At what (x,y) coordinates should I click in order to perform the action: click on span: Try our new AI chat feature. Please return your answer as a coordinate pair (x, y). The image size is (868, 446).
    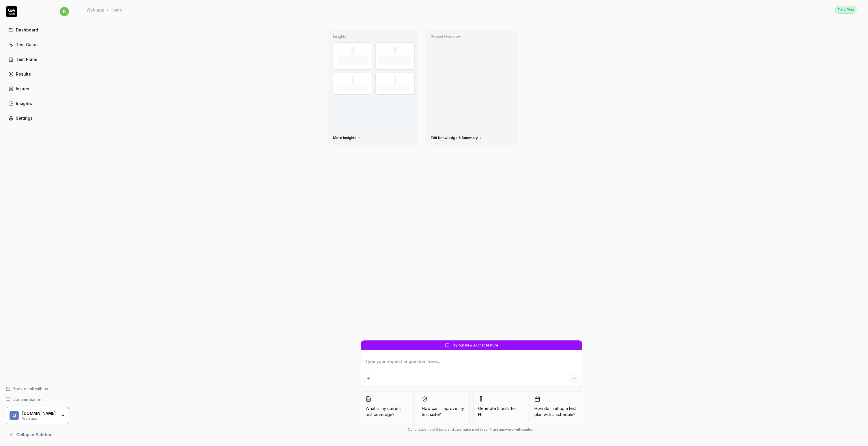
    Looking at the image, I should click on (475, 345).